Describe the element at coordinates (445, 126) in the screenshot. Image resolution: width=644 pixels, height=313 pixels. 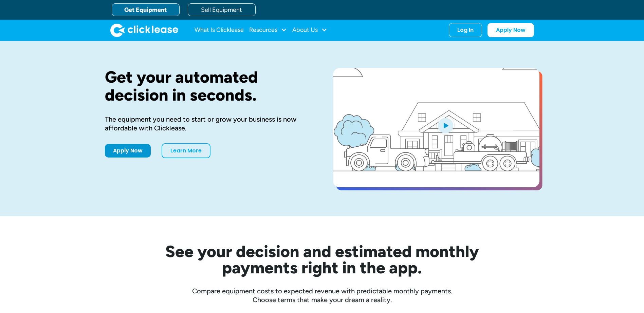
I see `img: Blue play button logo on a light blue circular background` at that location.